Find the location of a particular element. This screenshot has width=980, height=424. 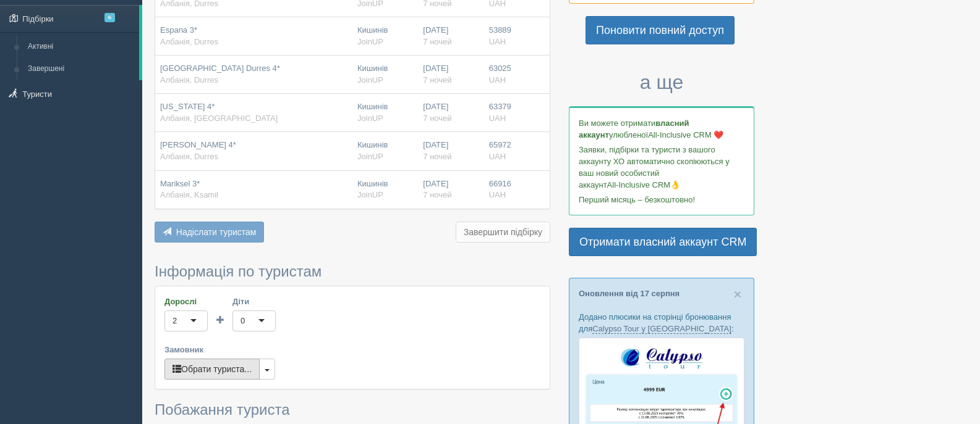

p: Заявки, підбірки та туристи з вашого аккаунту ХО автоматично скопіюються у ваш новий особистий ак... is located at coordinates (662, 168).